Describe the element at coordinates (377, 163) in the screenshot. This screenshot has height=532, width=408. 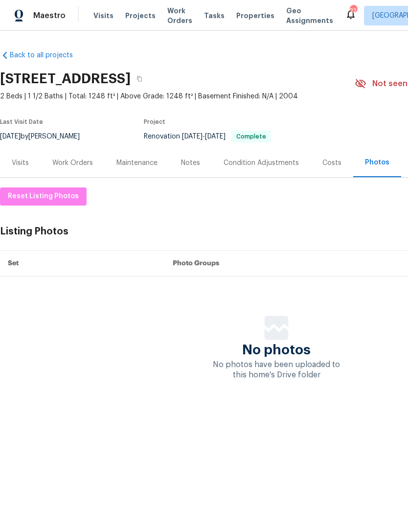
I see `div: Photos` at that location.